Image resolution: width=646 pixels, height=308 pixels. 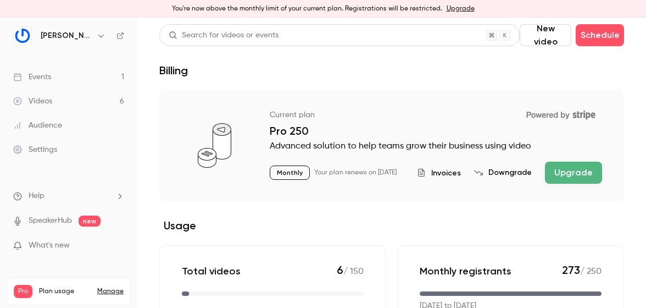 What do you see at coordinates (23, 36) in the screenshot?
I see `img: Gino LegalTech` at bounding box center [23, 36].